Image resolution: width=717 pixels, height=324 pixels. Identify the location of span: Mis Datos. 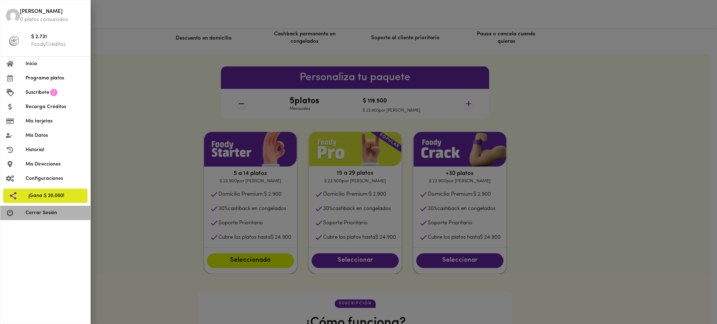
(55, 136).